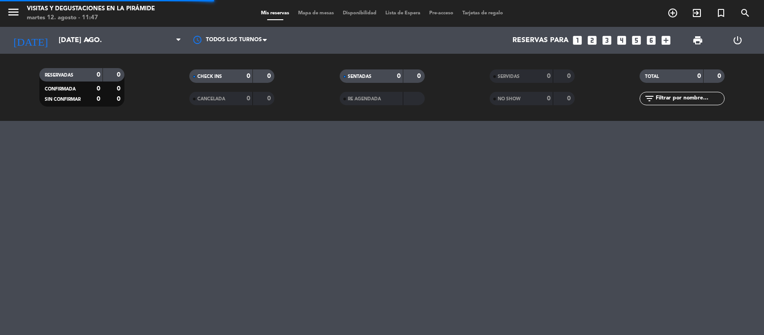 The image size is (764, 335). Describe the element at coordinates (91, 18) in the screenshot. I see `div: martes 12. agosto - 11:47` at that location.